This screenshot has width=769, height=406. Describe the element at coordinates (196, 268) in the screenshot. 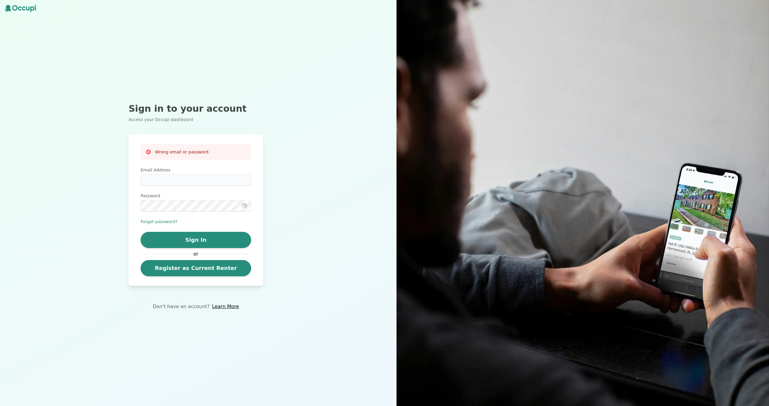

I see `a: Register as Current Renter` at that location.